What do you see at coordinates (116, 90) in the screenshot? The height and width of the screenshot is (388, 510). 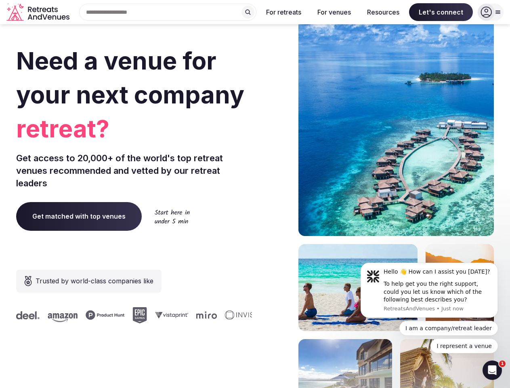 I see `button: Quick reply: I represent a venue` at bounding box center [116, 90].